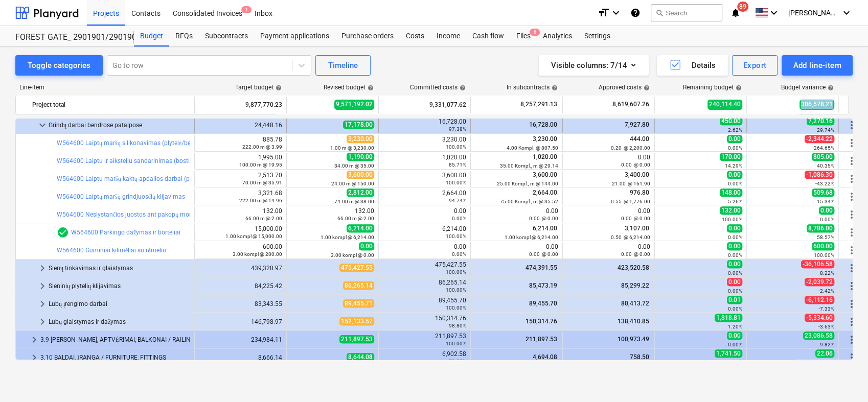 This screenshot has width=868, height=402. What do you see at coordinates (247, 9) in the screenshot?
I see `span: 1` at bounding box center [247, 9].